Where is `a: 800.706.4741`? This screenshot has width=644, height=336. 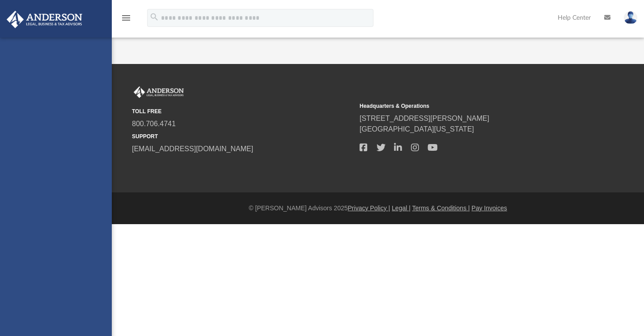
a: 800.706.4741 is located at coordinates (154, 123).